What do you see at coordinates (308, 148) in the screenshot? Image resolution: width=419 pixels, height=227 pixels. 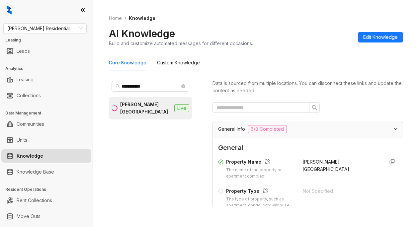 I see `span: General` at bounding box center [308, 148].